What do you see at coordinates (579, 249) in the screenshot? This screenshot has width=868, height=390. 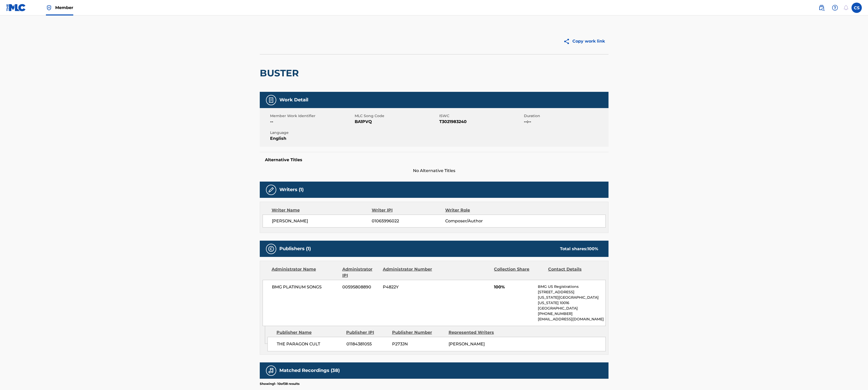 I see `div: Total shares:` at bounding box center [579, 249].